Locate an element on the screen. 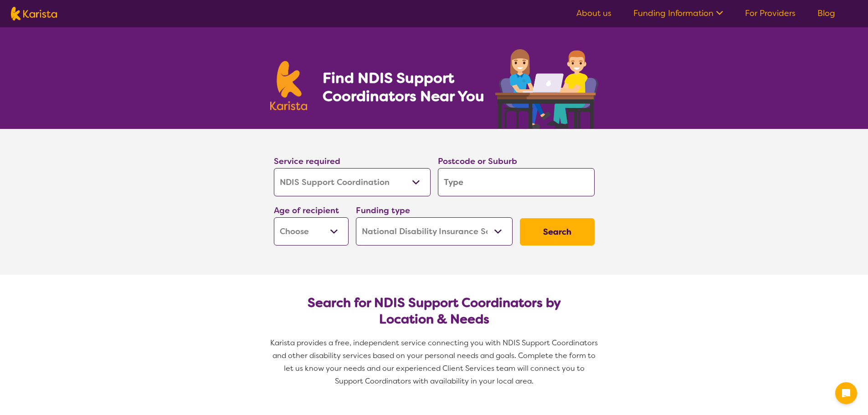 The width and height of the screenshot is (868, 415). label: Service required is located at coordinates (307, 161).